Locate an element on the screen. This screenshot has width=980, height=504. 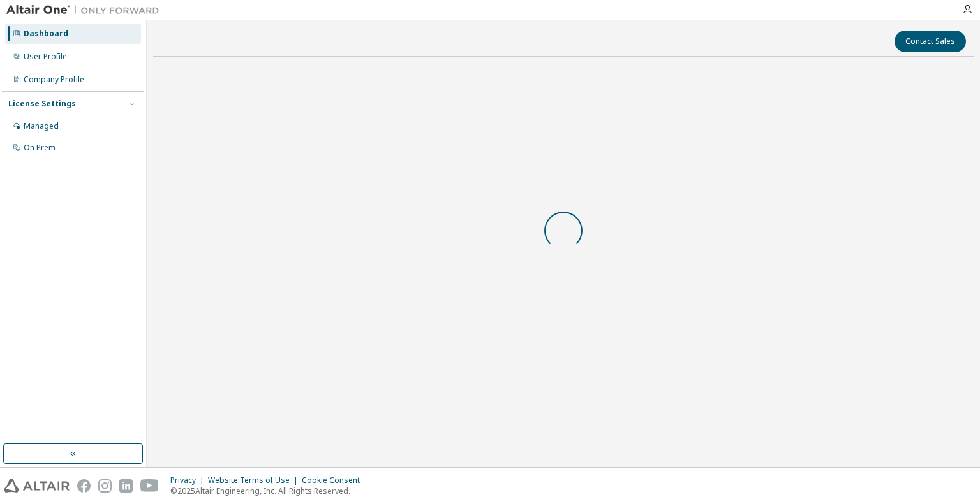
div: Dashboard is located at coordinates (46, 34).